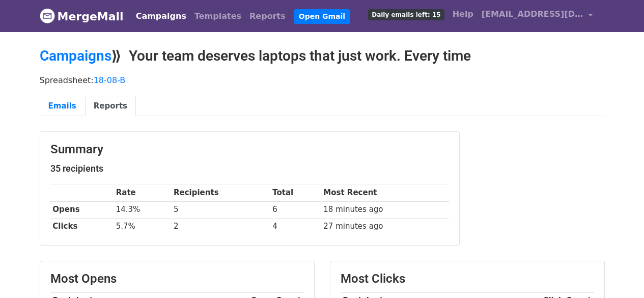  Describe the element at coordinates (109, 80) in the screenshot. I see `a: 18-08-B` at that location.